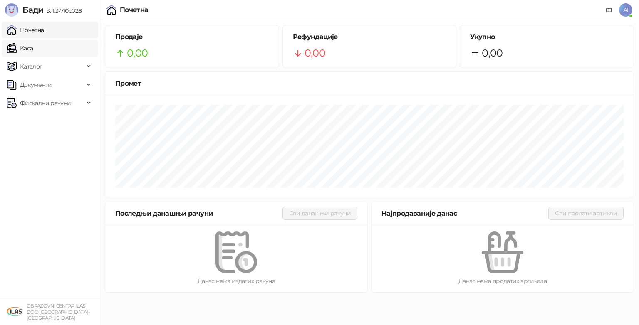  What do you see at coordinates (20, 48) in the screenshot?
I see `a: Каса` at bounding box center [20, 48].